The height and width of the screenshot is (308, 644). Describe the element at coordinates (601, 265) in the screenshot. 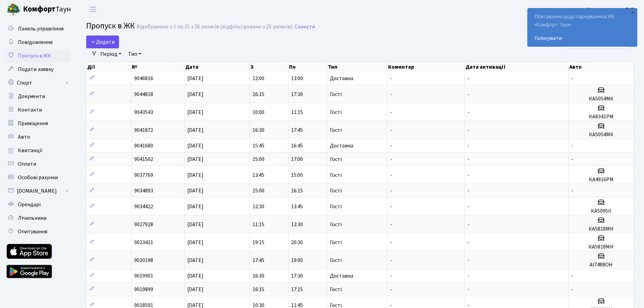

I see `h5: АІ7488ОН` at that location.